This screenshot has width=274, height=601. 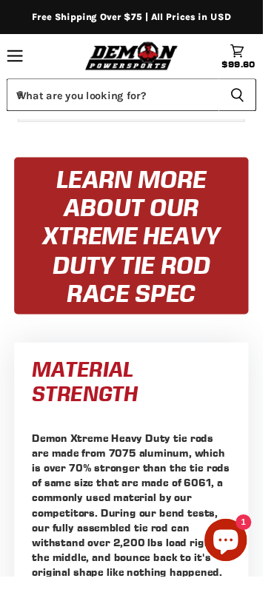 What do you see at coordinates (249, 58) in the screenshot?
I see `a: $99.60` at bounding box center [249, 58].